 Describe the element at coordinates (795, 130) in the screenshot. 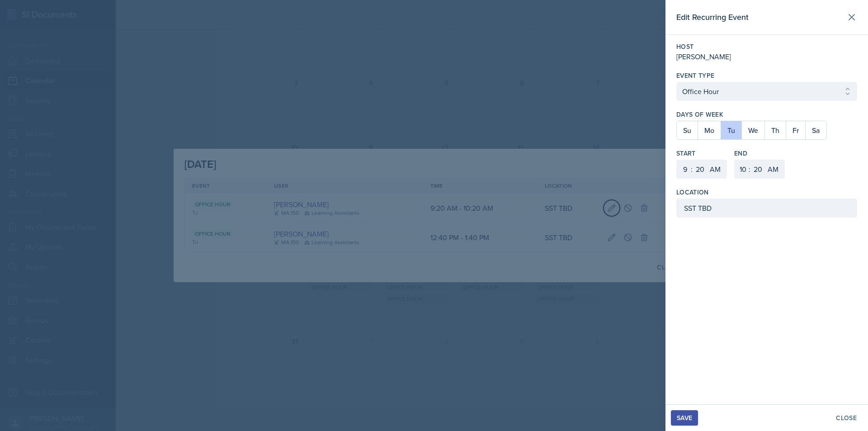

I see `button: Fr` at that location.